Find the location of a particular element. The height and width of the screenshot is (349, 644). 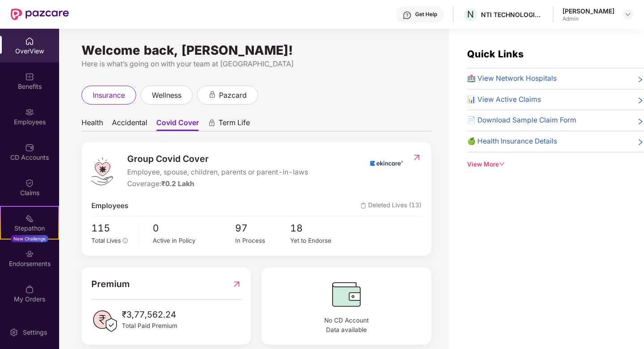

img: deleteIcon is located at coordinates (363, 205).